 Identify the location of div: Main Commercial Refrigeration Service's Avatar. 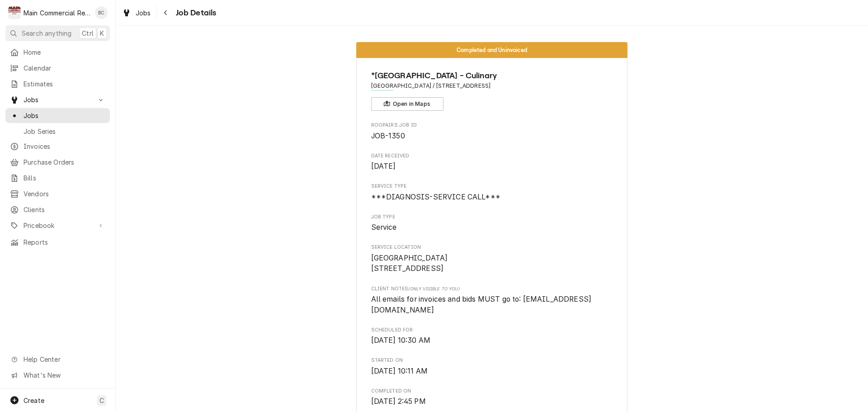
(14, 13).